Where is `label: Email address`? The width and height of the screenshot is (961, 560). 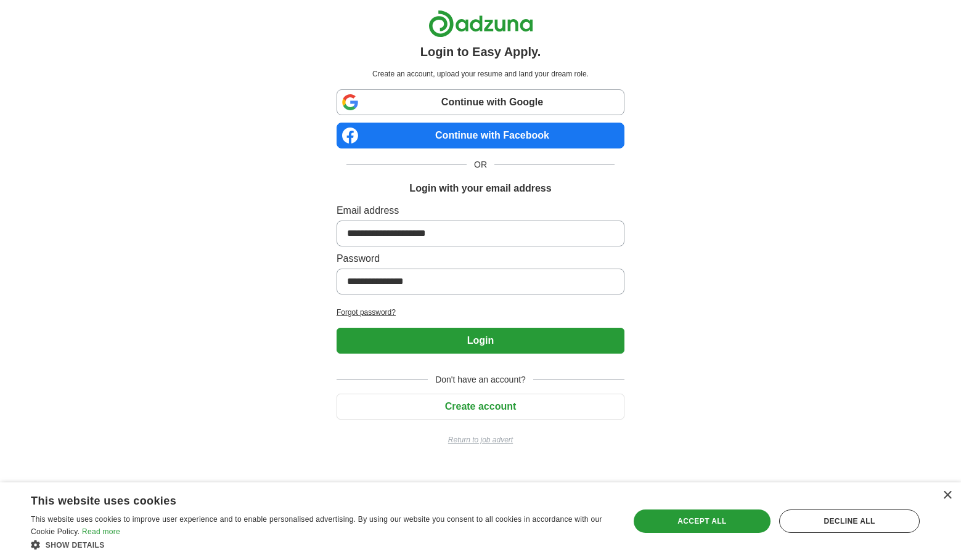 label: Email address is located at coordinates (480, 211).